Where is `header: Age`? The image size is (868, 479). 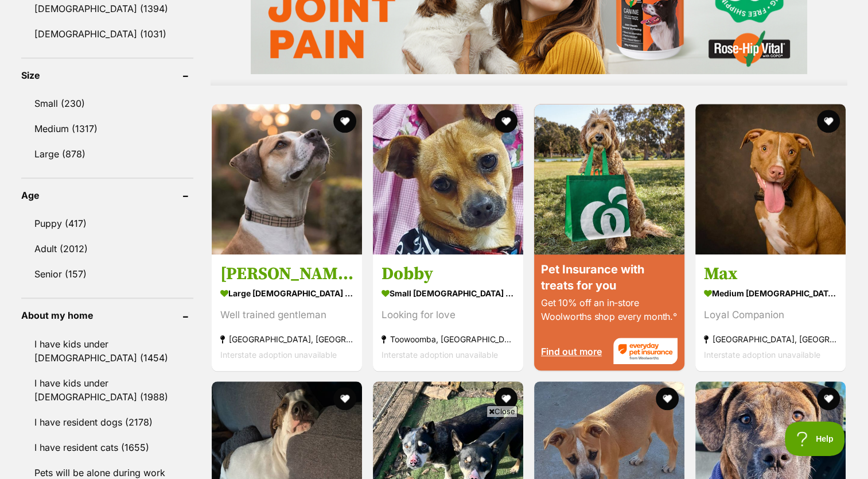 header: Age is located at coordinates (107, 195).